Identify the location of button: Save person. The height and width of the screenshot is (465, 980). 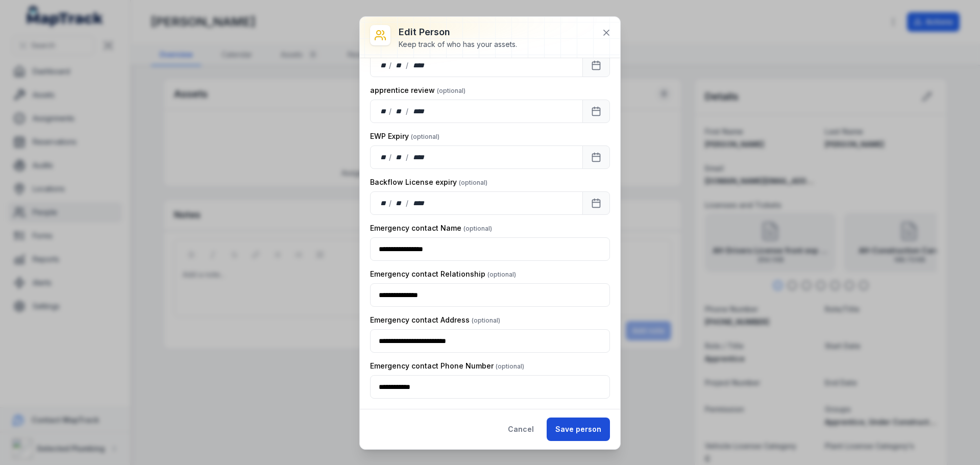
(578, 429).